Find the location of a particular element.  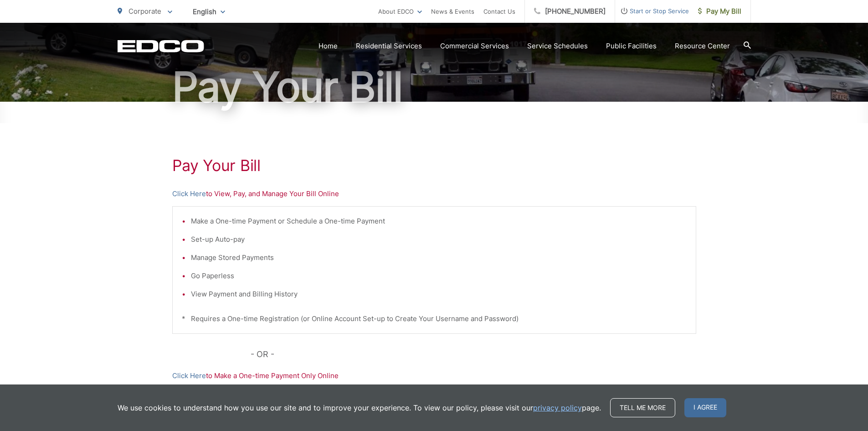

a: About EDCO is located at coordinates (400, 12).